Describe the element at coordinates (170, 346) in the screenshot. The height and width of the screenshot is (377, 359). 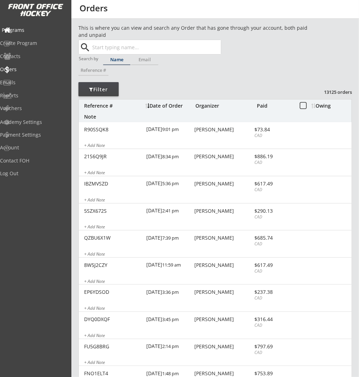
I see `font: 2:14 pm` at that location.